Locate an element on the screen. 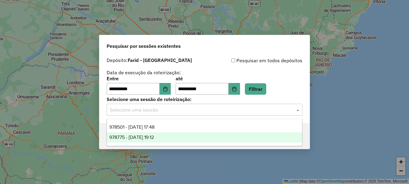 The image size is (409, 184). div: Pesquisar em todos depósitos is located at coordinates (253, 61).